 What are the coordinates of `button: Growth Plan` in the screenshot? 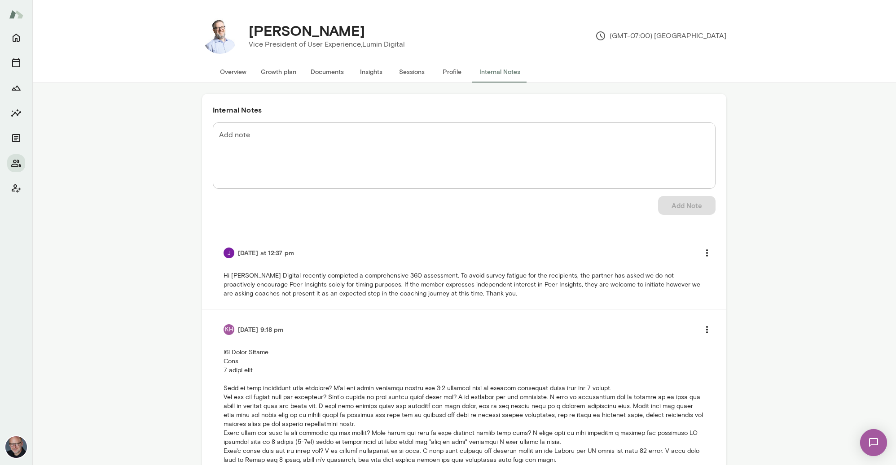 It's located at (16, 88).